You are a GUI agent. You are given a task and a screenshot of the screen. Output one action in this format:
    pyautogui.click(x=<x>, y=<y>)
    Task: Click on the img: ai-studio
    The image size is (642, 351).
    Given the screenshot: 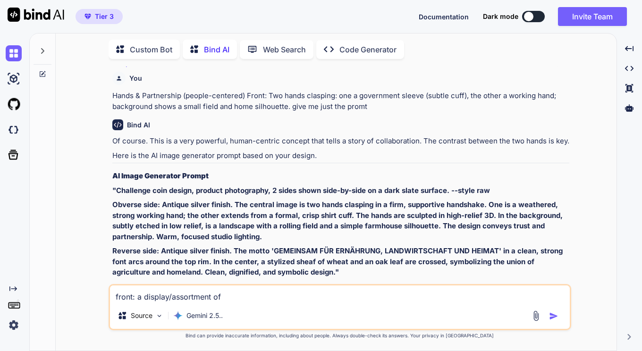 What is the action you would take?
    pyautogui.click(x=14, y=79)
    